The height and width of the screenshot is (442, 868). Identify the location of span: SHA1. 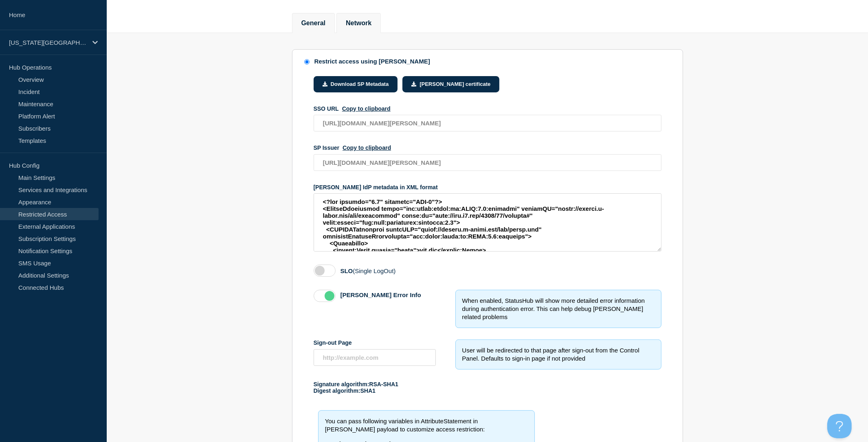
(368, 391).